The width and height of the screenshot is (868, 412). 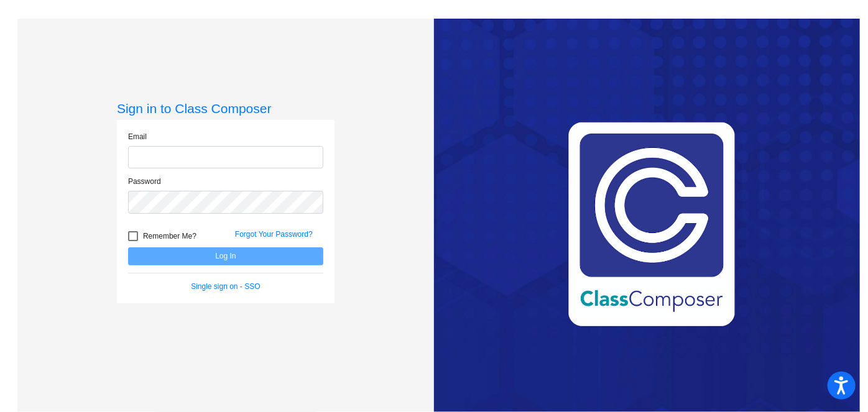 What do you see at coordinates (137, 137) in the screenshot?
I see `label: Email` at bounding box center [137, 137].